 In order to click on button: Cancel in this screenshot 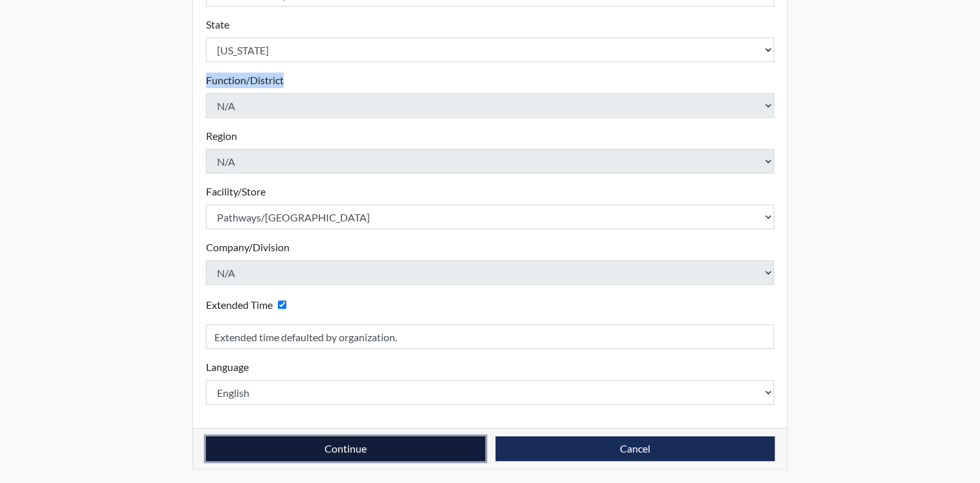, I will do `click(635, 449)`.